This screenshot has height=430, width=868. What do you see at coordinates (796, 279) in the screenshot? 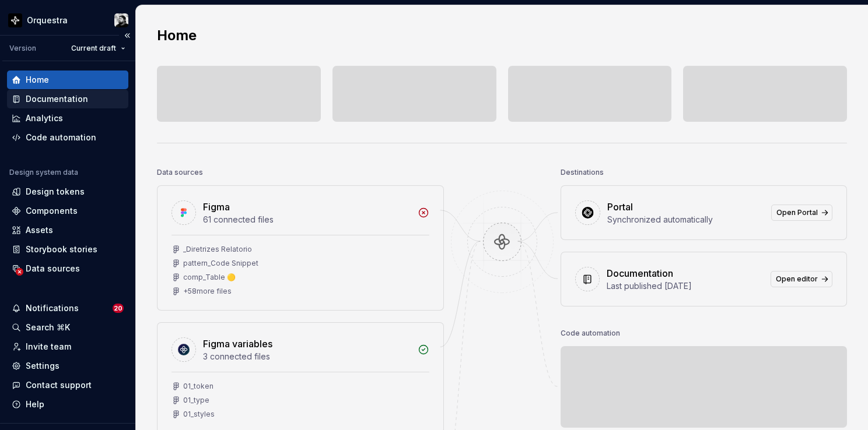
I see `span: Open editor` at bounding box center [796, 279].